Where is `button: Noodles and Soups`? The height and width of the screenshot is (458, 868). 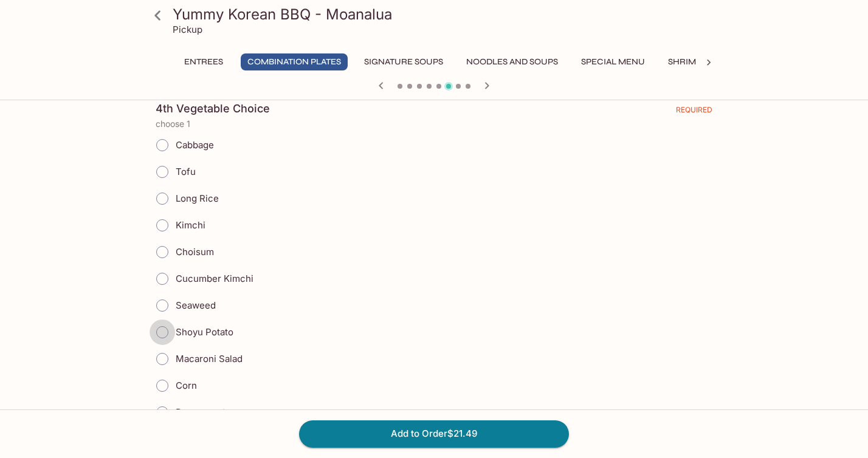
button: Noodles and Soups is located at coordinates (512, 62).